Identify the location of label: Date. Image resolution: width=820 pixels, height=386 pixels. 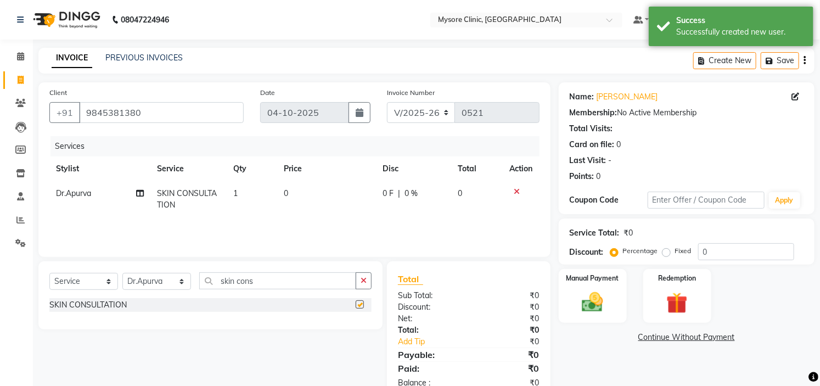
(267, 93).